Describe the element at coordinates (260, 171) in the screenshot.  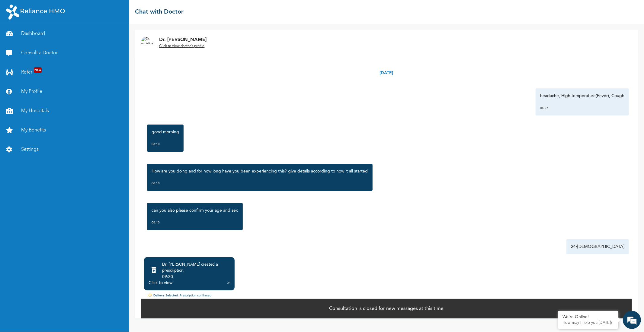
I see `p: How are you doing and for how long have you been experiencing this? give details according to how...` at that location.